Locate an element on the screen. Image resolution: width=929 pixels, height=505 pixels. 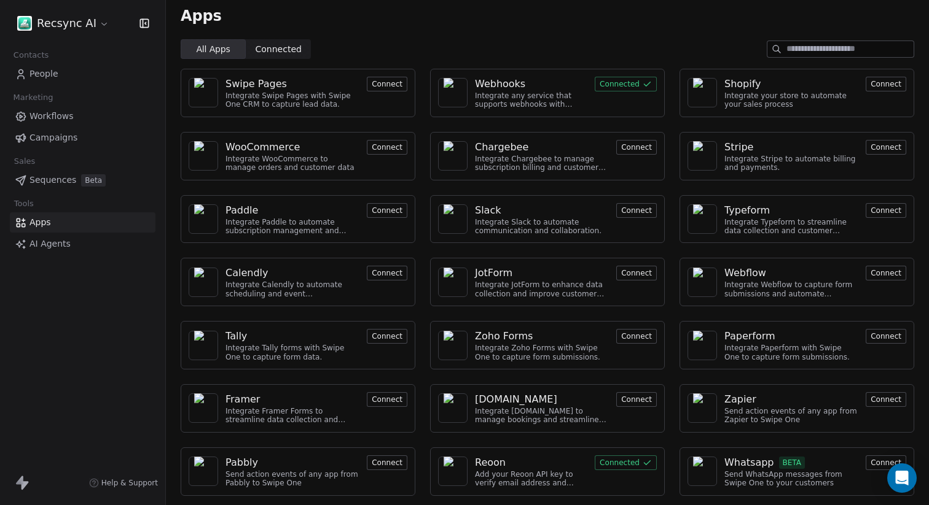
span: BETA is located at coordinates (792, 463).